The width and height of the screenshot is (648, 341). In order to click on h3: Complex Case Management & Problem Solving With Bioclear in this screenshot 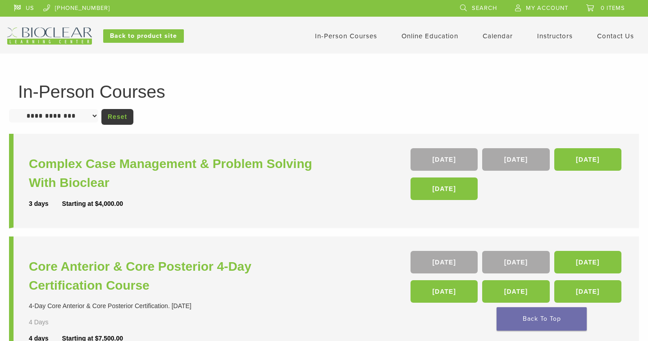, I will do `click(178, 174)`.